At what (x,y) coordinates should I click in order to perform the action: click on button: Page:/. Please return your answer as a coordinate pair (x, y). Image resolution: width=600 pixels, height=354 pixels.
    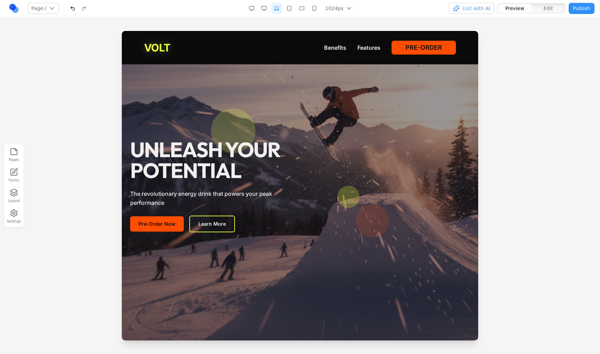
    Looking at the image, I should click on (43, 8).